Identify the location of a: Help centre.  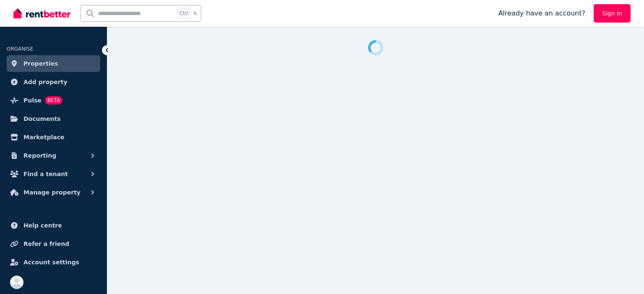
(53, 225).